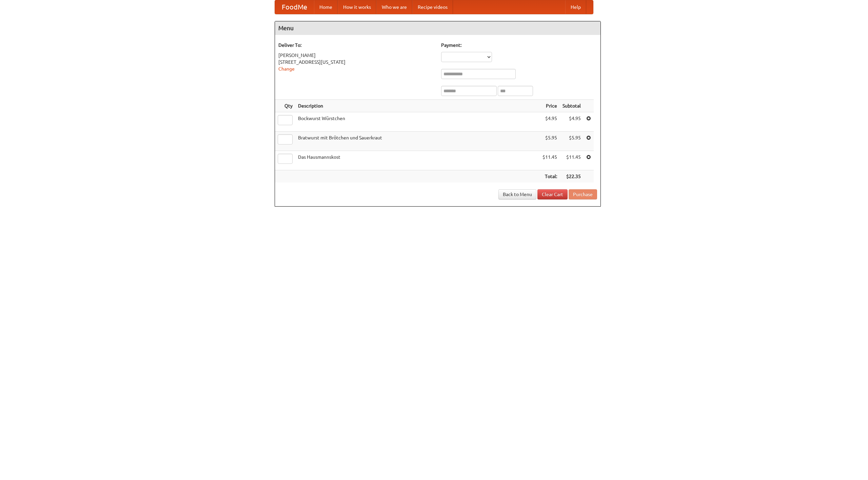 The image size is (868, 480). I want to click on th: $22.35, so click(571, 176).